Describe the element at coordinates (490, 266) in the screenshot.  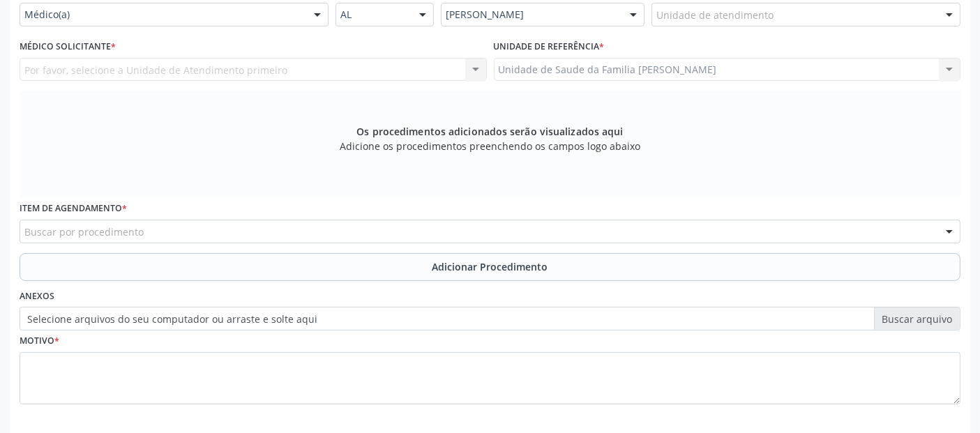
I see `span: Adicionar Procedimento` at that location.